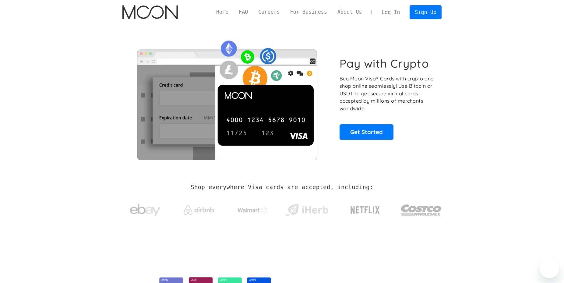 This screenshot has height=283, width=564. What do you see at coordinates (421, 208) in the screenshot?
I see `a: Costco` at bounding box center [421, 208].